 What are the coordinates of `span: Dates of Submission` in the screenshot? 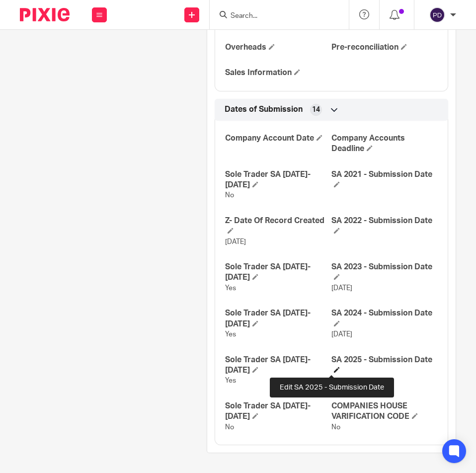 It's located at (263, 109).